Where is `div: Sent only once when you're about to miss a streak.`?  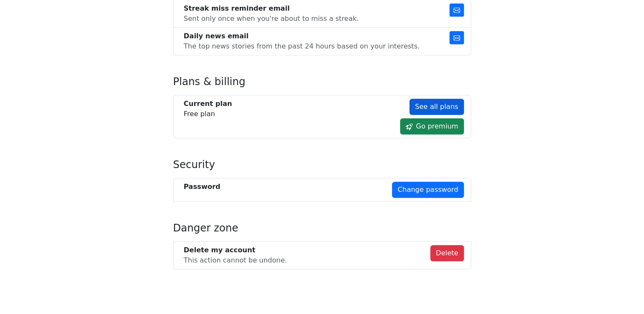 div: Sent only once when you're about to miss a streak. is located at coordinates (271, 19).